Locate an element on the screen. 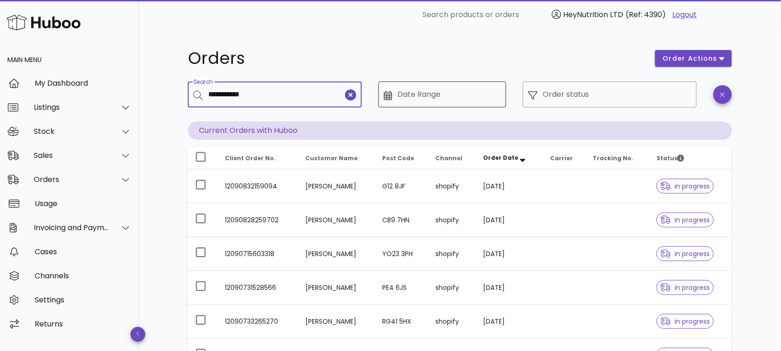 The width and height of the screenshot is (781, 351). a: Logout is located at coordinates (684, 15).